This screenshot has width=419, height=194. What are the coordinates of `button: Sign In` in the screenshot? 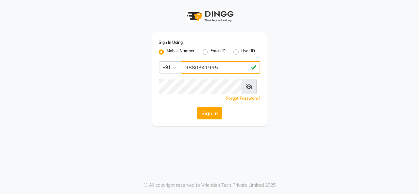 It's located at (209, 113).